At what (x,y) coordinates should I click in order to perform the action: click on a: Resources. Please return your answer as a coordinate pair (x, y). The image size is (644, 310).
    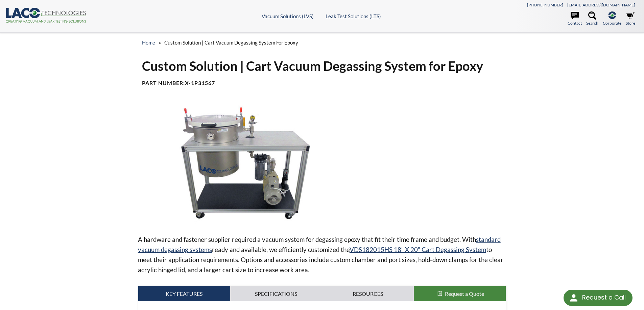
    Looking at the image, I should click on (368, 294).